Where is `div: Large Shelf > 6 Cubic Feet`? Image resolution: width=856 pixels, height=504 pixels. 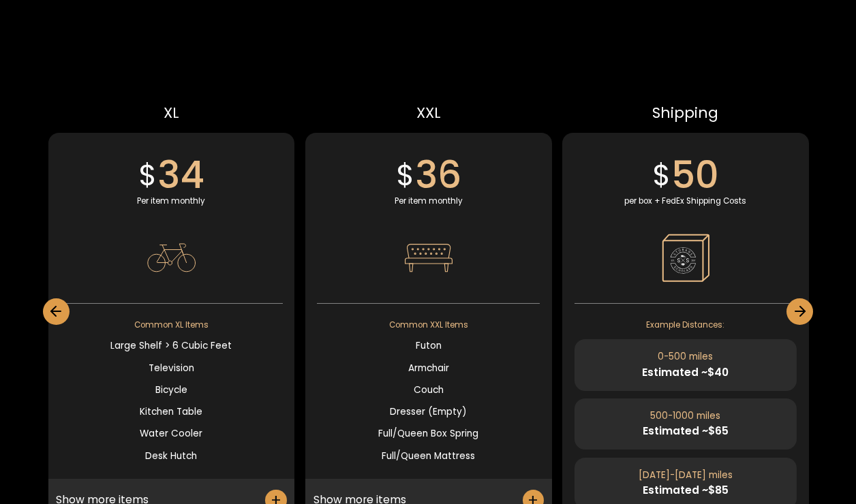
div: Large Shelf > 6 Cubic Feet is located at coordinates (171, 346).